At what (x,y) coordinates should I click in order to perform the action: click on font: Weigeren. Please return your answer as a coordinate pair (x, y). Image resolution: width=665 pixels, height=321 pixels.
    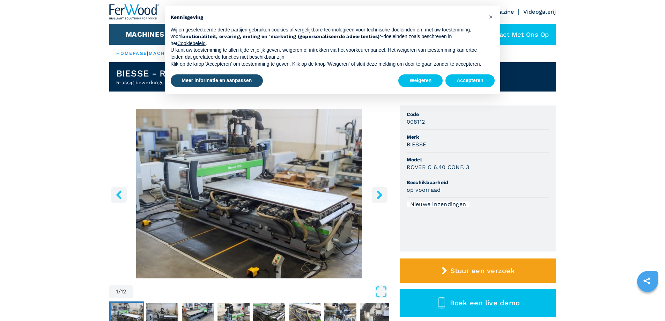
    Looking at the image, I should click on (420, 80).